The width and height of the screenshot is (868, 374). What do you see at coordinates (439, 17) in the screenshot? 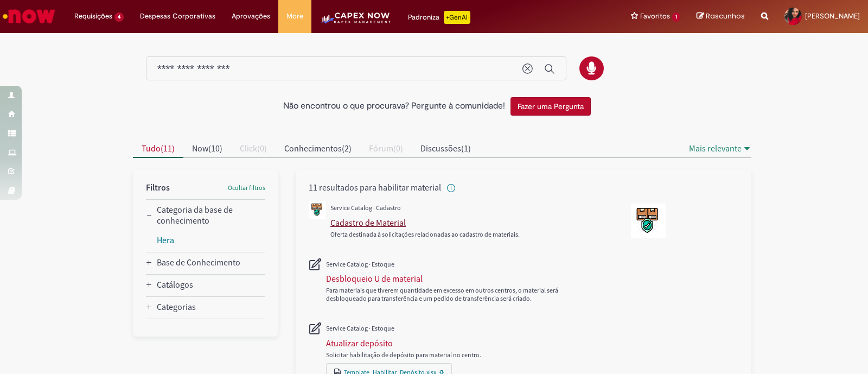
I see `div: Padroniza` at bounding box center [439, 17].